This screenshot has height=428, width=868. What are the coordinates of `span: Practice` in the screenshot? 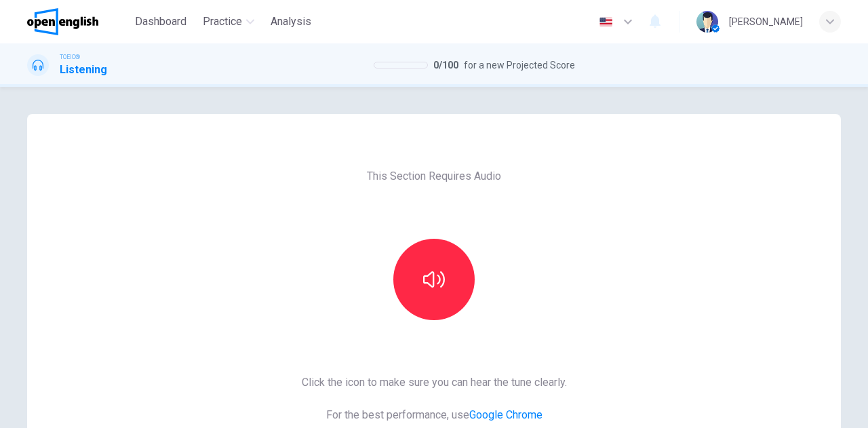 It's located at (223, 22).